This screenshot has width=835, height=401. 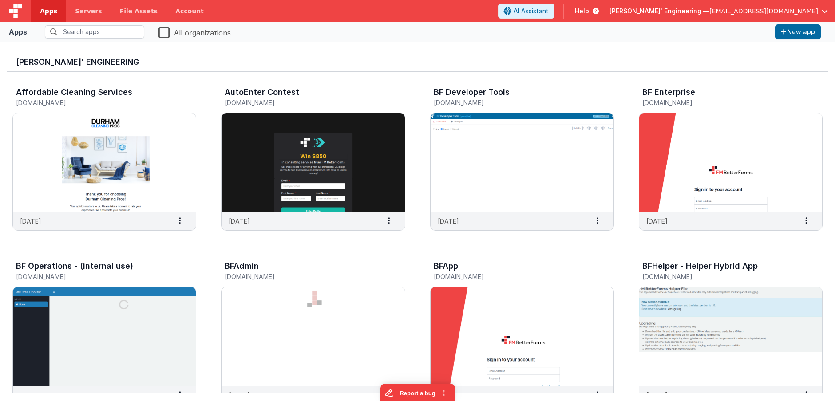 I want to click on span: Help, so click(x=582, y=11).